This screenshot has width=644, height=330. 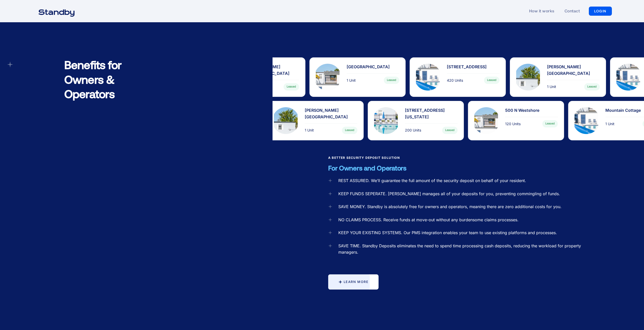 What do you see at coordinates (428, 220) in the screenshot?
I see `div: NO CLAIMS PROCESS. Receive funds at move-out without any burdensome claims processes.` at bounding box center [428, 220].